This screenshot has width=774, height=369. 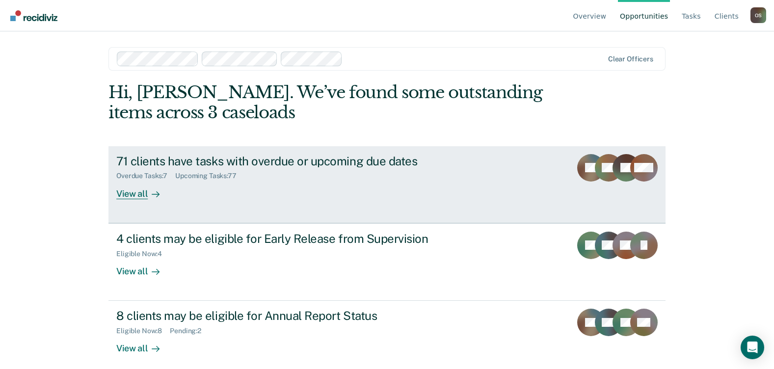 I want to click on img: Recidiviz, so click(x=34, y=16).